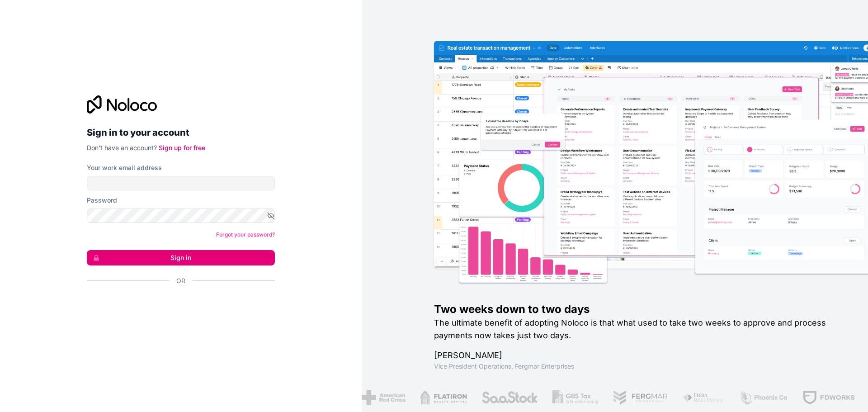  Describe the element at coordinates (637, 329) in the screenshot. I see `h2: The ultimate benefit of adopting Noloco is that what used to take two weeks to approve and proces...` at that location.